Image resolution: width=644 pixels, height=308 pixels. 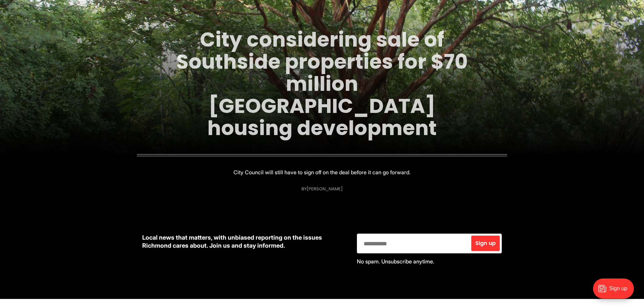 What do you see at coordinates (485, 243) in the screenshot?
I see `span: Sign up` at bounding box center [485, 243].